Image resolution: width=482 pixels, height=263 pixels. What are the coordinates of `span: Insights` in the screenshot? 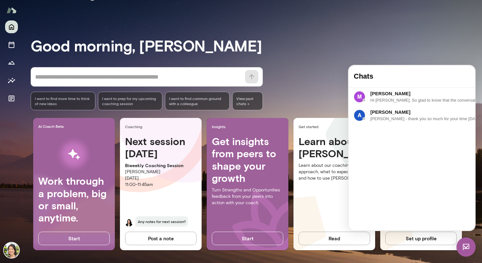 It's located at (249, 126).